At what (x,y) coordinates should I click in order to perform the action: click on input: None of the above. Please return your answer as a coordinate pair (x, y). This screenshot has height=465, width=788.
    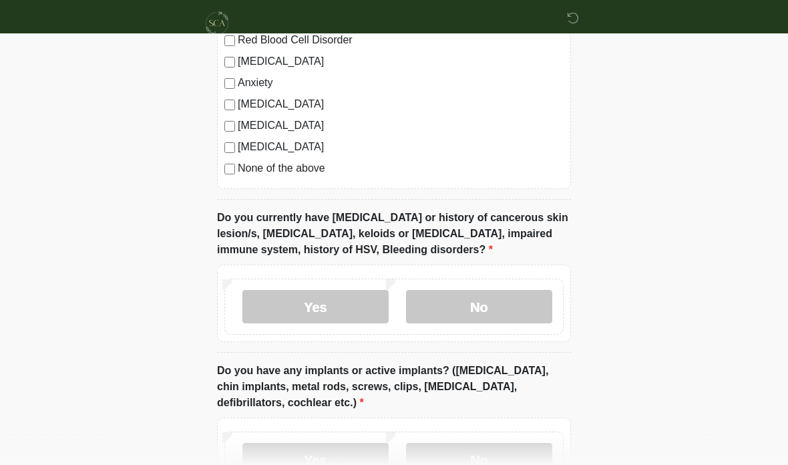
    Looking at the image, I should click on (230, 169).